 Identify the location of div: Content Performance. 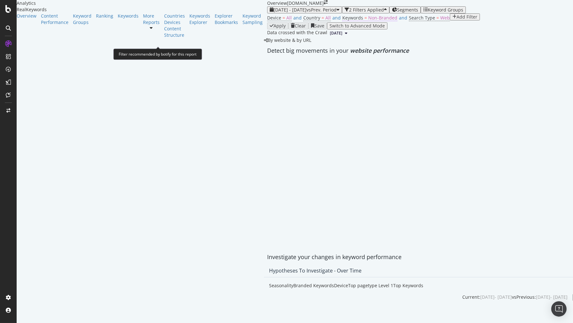
(55, 19).